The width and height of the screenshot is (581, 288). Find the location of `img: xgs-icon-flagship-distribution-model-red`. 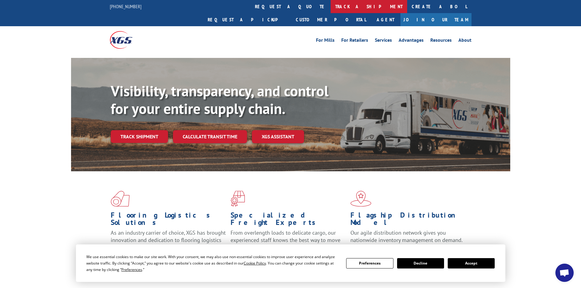

img: xgs-icon-flagship-distribution-model-red is located at coordinates (361, 199).